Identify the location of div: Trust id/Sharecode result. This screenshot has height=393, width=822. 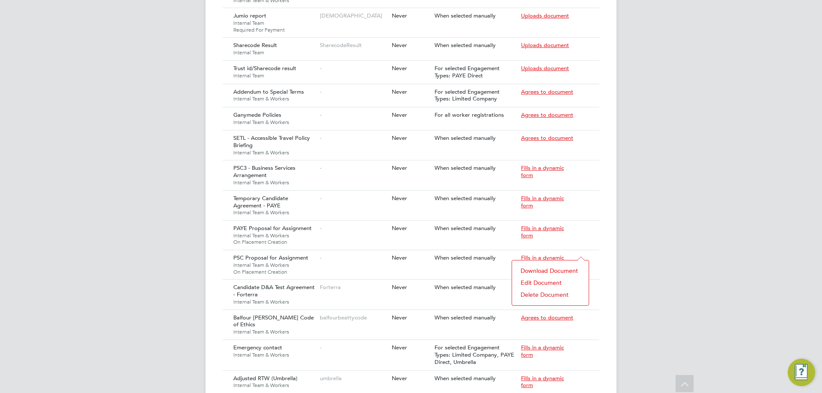
(274, 72).